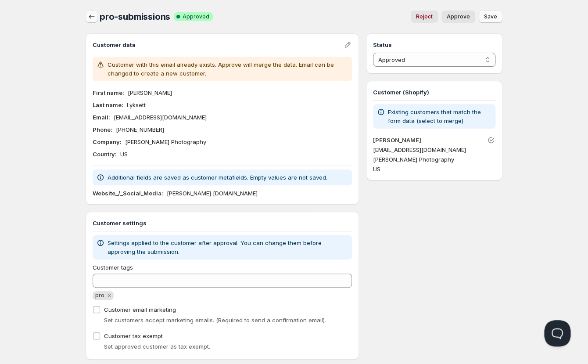 This screenshot has height=364, width=588. I want to click on button: Unlink, so click(491, 140).